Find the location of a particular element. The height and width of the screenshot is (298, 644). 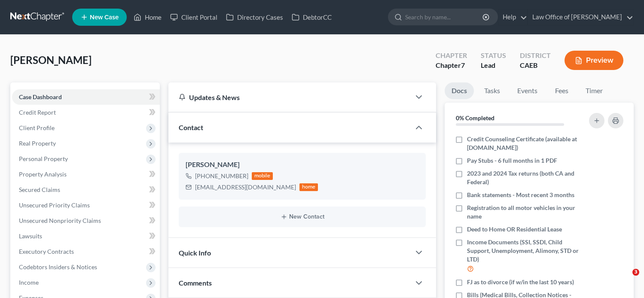

span: Codebtors Insiders & Notices is located at coordinates (58, 266).